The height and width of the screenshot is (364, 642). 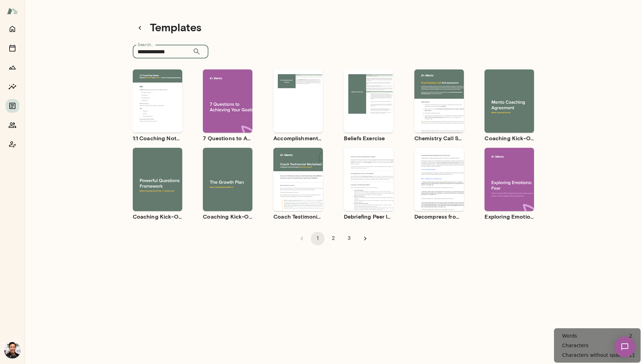 I want to click on button: Insights, so click(x=12, y=86).